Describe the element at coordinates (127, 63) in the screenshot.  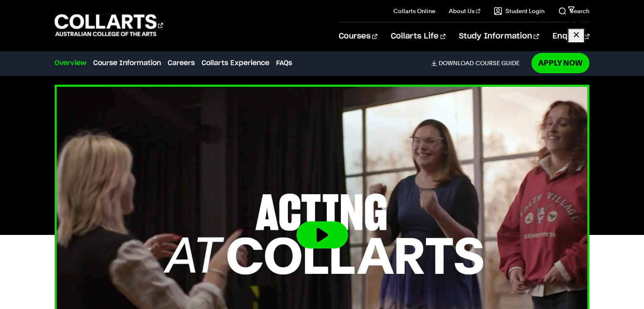
I see `a: Course Information` at that location.